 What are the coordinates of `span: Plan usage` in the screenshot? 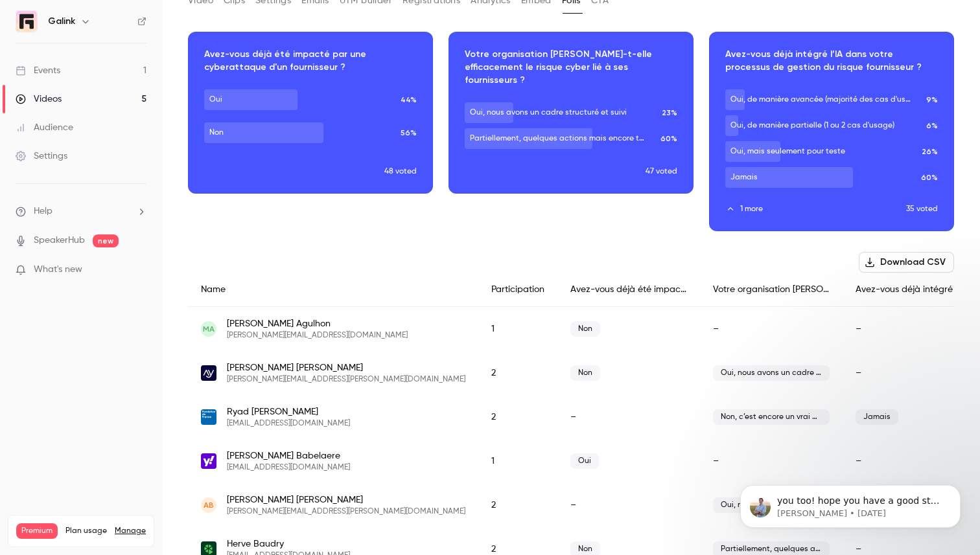 It's located at (86, 531).